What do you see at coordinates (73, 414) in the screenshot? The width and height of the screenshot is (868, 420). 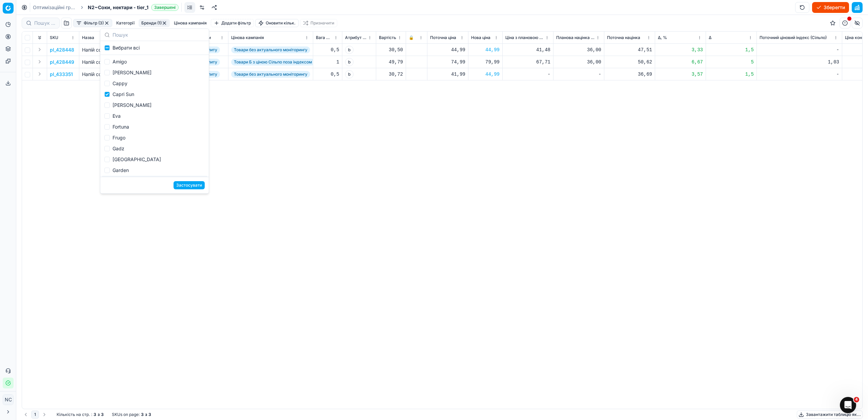 I see `span: Кількість на стр.` at bounding box center [73, 414].